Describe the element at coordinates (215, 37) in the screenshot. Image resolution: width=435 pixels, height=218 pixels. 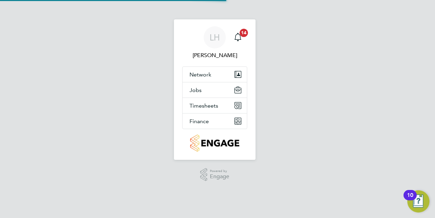
I see `span: LH` at that location.